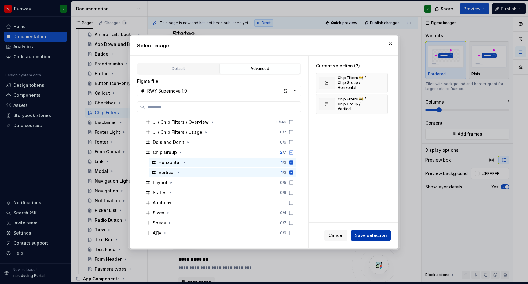 This screenshot has height=284, width=528. What do you see at coordinates (281, 152) in the screenshot?
I see `span: 2` at bounding box center [281, 152].